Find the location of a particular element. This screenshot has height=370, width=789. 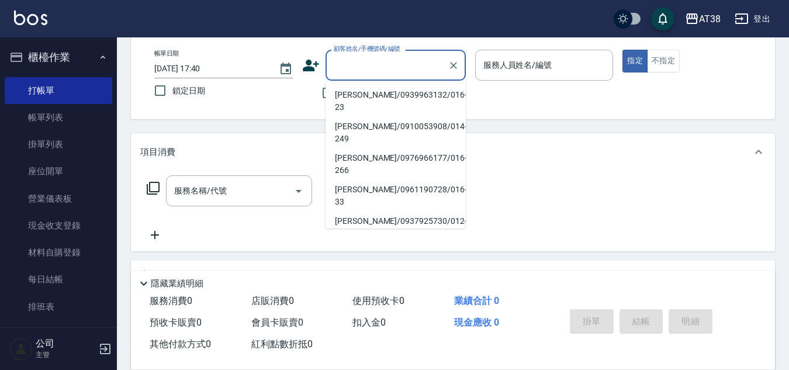

span: 店販消費 0 is located at coordinates (272, 301).